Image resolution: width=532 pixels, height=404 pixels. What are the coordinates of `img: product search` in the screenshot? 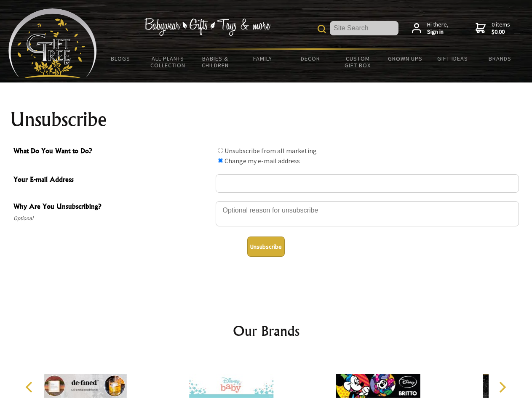 It's located at (322, 29).